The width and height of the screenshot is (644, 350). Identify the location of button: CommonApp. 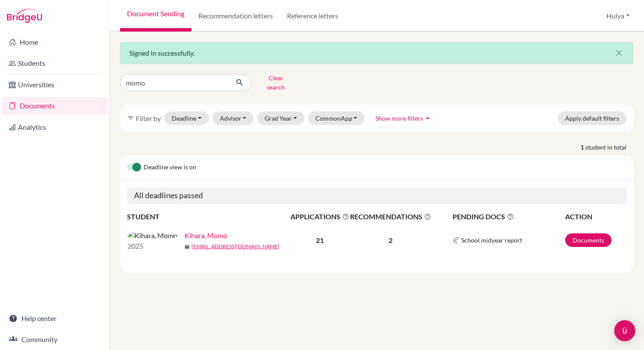
(336, 118).